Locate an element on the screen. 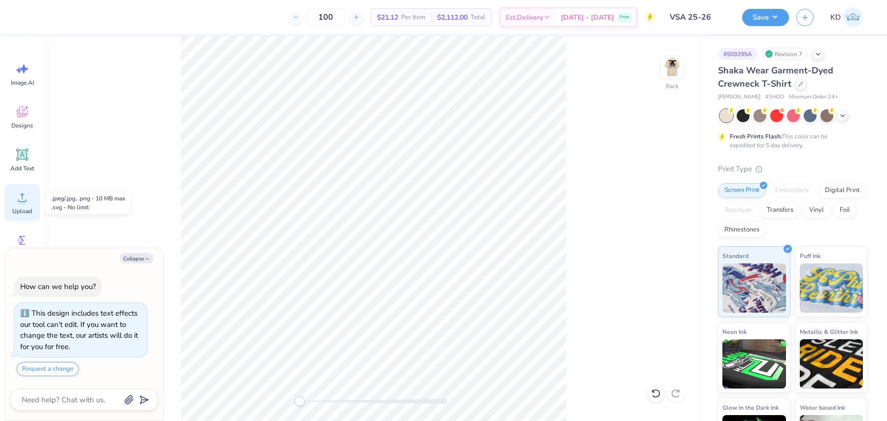  span: # SHGD is located at coordinates (774, 97).